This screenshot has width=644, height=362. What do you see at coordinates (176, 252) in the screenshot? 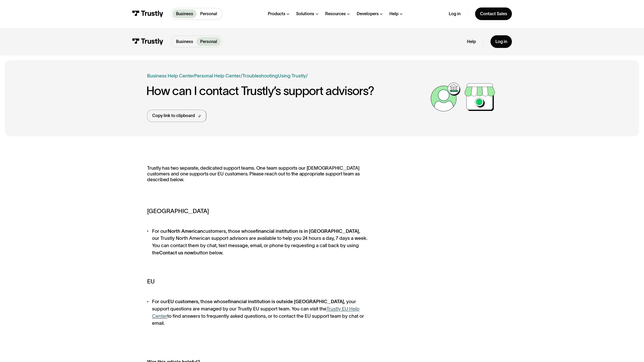
I see `strong: Contact us now` at bounding box center [176, 252].